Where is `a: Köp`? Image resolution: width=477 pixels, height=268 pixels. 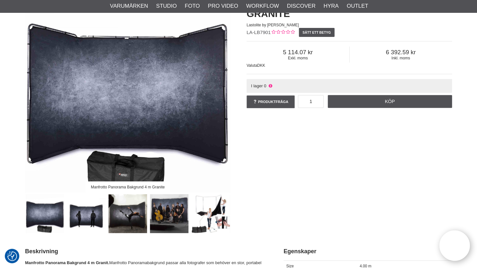 a: Köp is located at coordinates (390, 101).